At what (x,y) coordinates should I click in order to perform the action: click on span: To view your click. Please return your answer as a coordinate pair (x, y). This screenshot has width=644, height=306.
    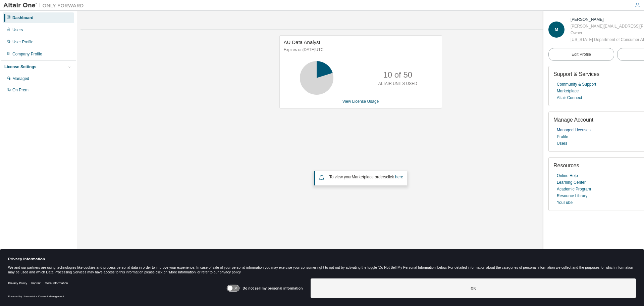
    Looking at the image, I should click on (366, 177).